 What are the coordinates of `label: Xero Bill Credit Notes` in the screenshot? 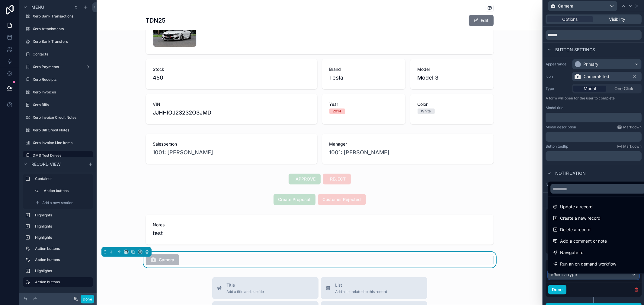 It's located at (62, 130).